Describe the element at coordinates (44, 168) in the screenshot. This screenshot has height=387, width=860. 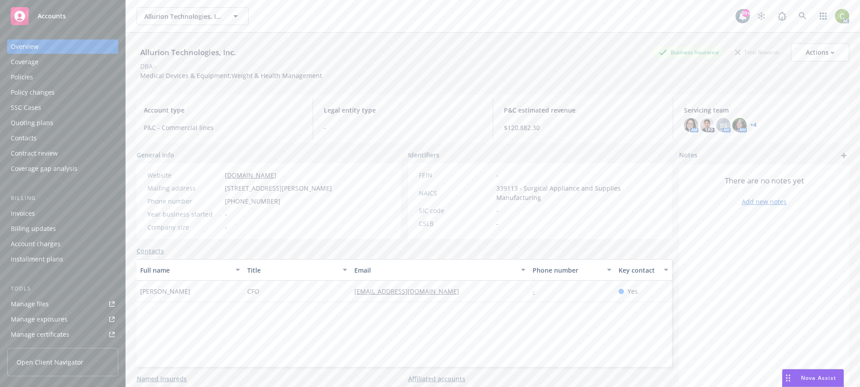
I see `div: Coverage gap analysis` at that location.